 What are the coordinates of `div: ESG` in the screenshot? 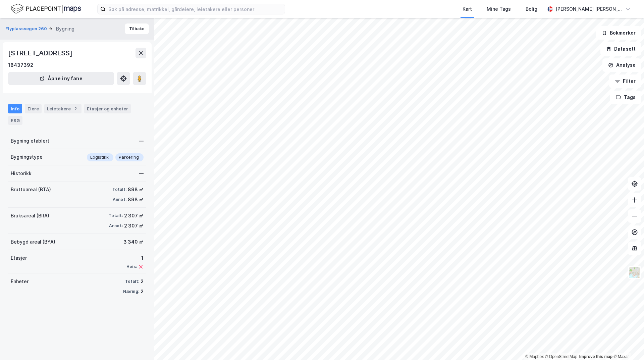 It's located at (15, 121).